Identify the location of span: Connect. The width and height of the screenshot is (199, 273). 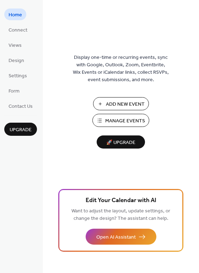
(18, 30).